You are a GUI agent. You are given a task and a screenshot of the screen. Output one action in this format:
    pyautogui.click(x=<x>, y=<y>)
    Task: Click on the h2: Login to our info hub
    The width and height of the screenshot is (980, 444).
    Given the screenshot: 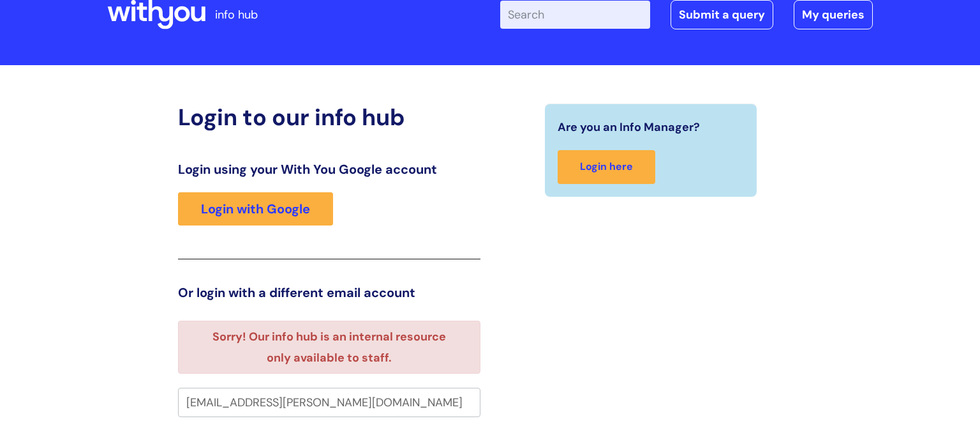 What is the action you would take?
    pyautogui.click(x=329, y=117)
    